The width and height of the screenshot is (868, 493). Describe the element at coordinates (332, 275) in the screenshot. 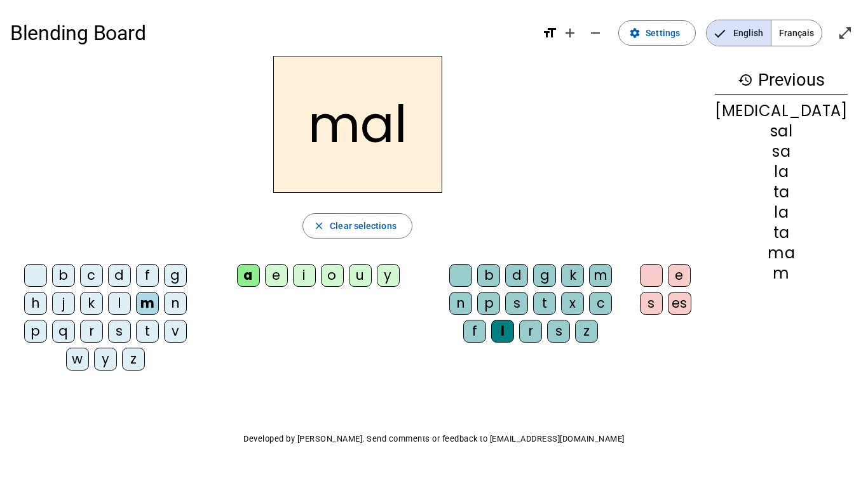

I see `div: o` at that location.